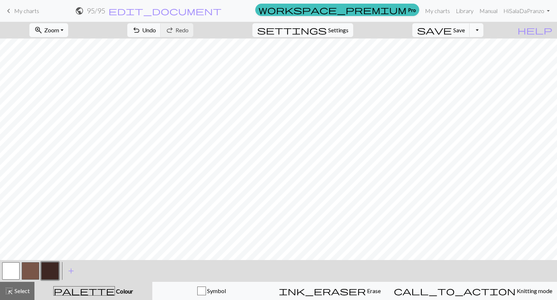  I want to click on span: Symbol, so click(216, 290).